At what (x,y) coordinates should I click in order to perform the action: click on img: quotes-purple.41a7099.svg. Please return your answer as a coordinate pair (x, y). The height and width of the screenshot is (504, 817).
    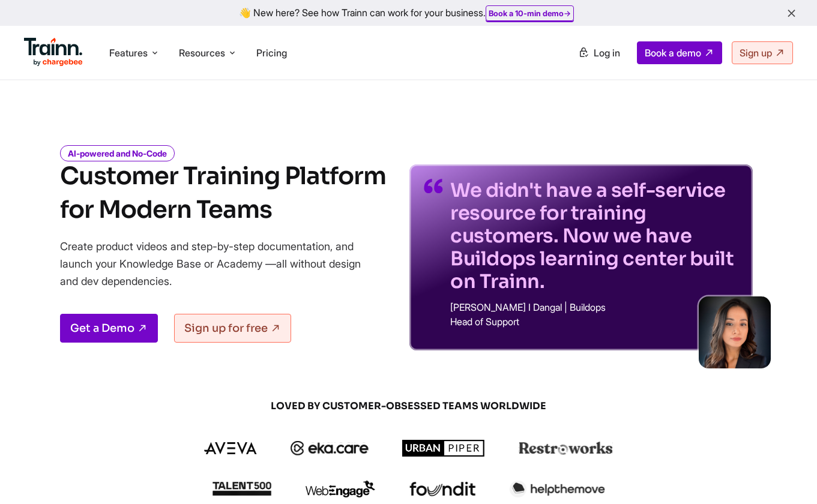
    Looking at the image, I should click on (433, 186).